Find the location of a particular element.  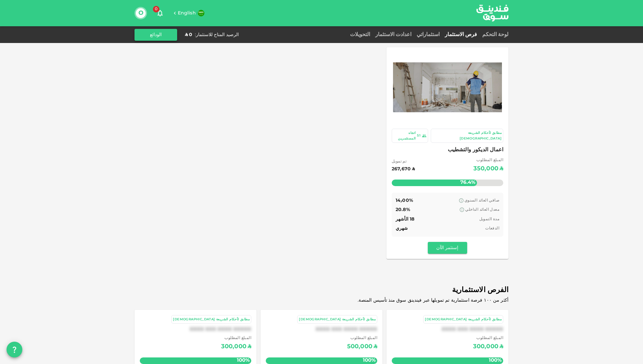

a: لوحة التحكم is located at coordinates (494, 34).